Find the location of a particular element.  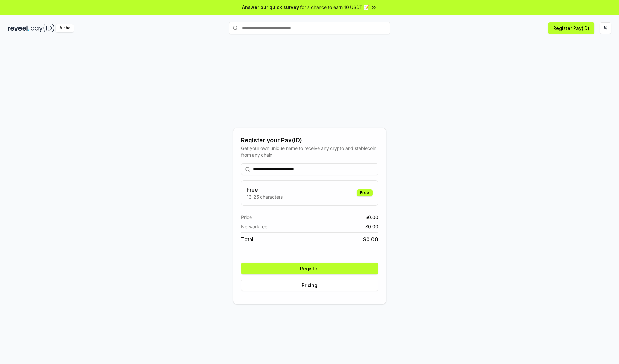

div: Alpha is located at coordinates (65, 28).